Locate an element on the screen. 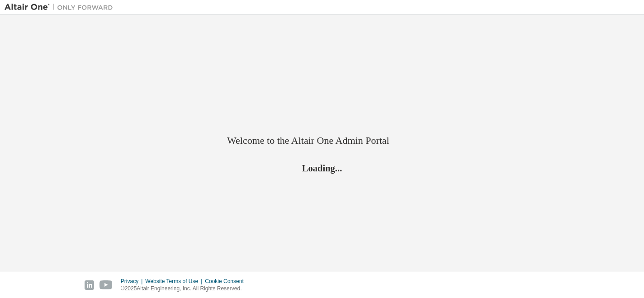 This screenshot has height=298, width=644. div: Privacy is located at coordinates (133, 281).